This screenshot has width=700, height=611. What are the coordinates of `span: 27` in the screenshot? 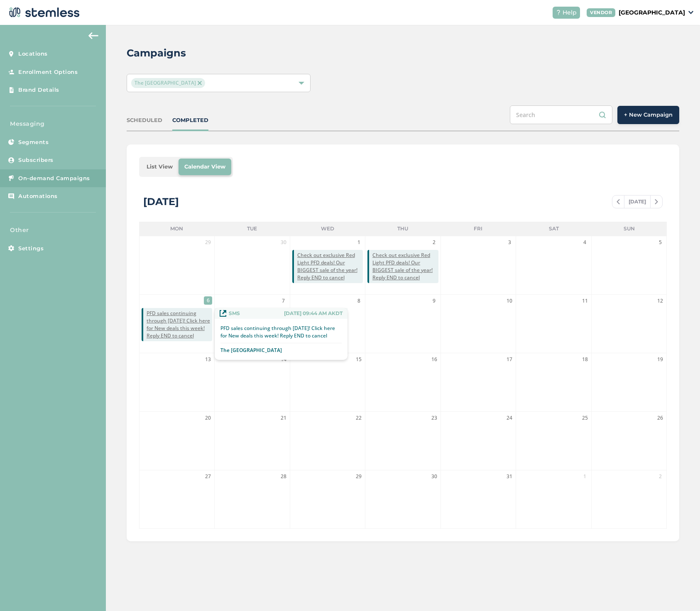 It's located at (208, 477).